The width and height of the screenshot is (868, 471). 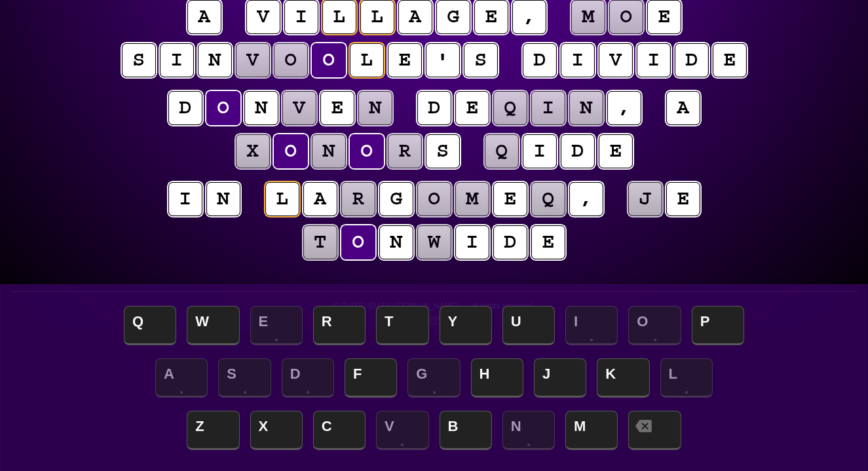 What do you see at coordinates (529, 431) in the screenshot?
I see `span: N` at bounding box center [529, 431].